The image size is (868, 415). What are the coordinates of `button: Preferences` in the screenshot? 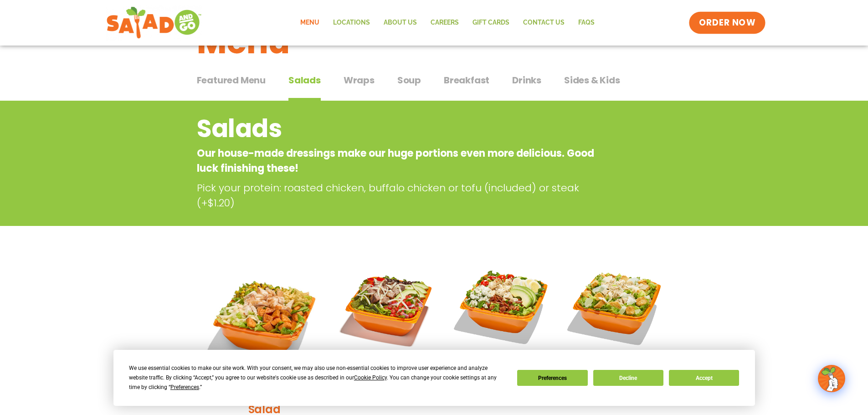 It's located at (553, 378).